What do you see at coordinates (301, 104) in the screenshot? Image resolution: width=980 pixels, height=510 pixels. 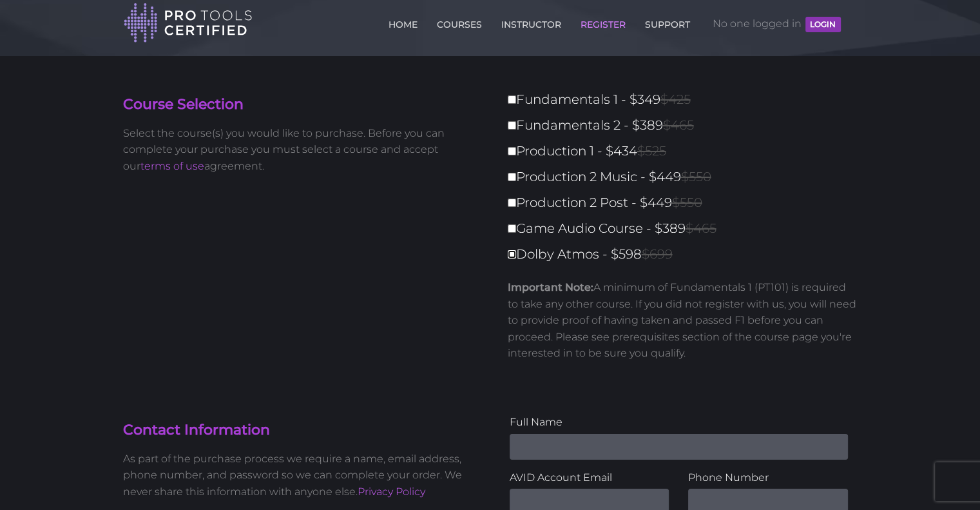 I see `h4: Course Selection` at bounding box center [301, 104].